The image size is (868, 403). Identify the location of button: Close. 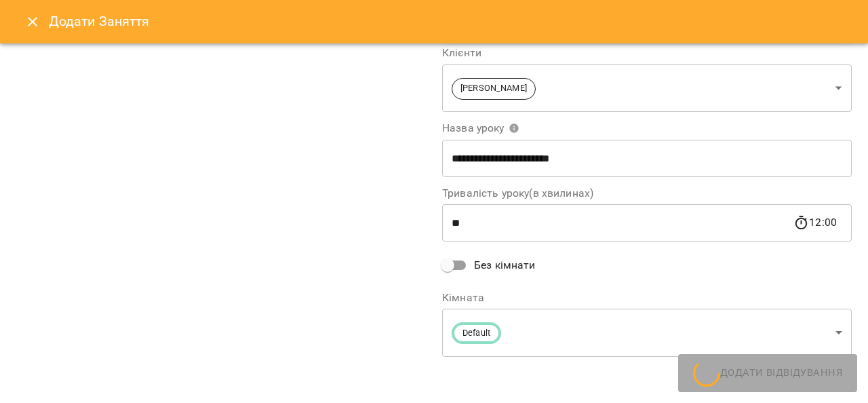
(33, 22).